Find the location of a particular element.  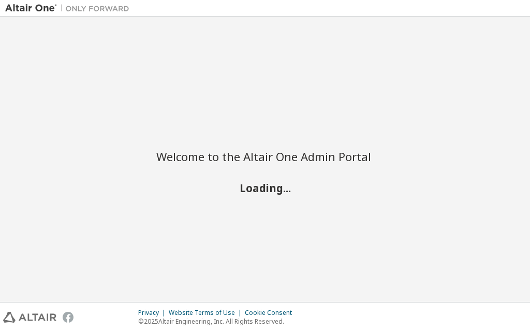

h2: Welcome to the Altair One Admin Portal is located at coordinates (265, 156).